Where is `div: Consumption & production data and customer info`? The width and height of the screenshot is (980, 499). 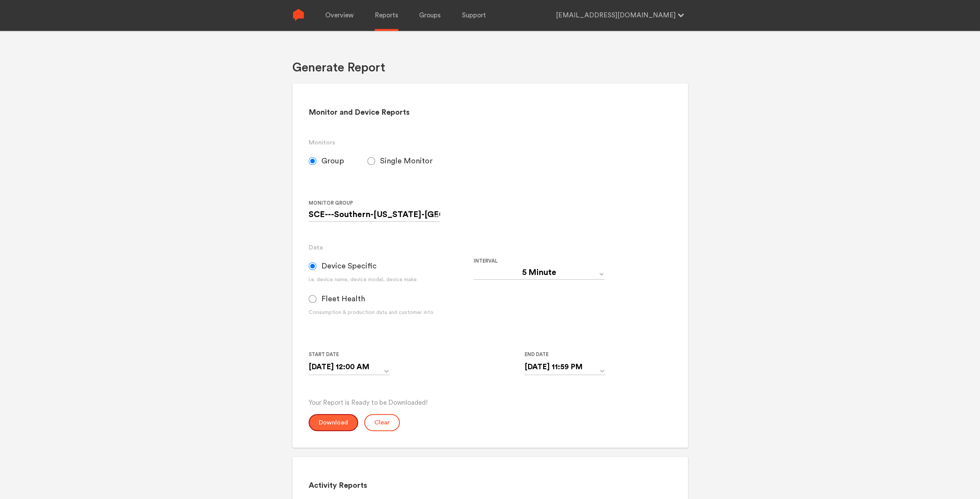 div: Consumption & production data and customer info is located at coordinates (391, 313).